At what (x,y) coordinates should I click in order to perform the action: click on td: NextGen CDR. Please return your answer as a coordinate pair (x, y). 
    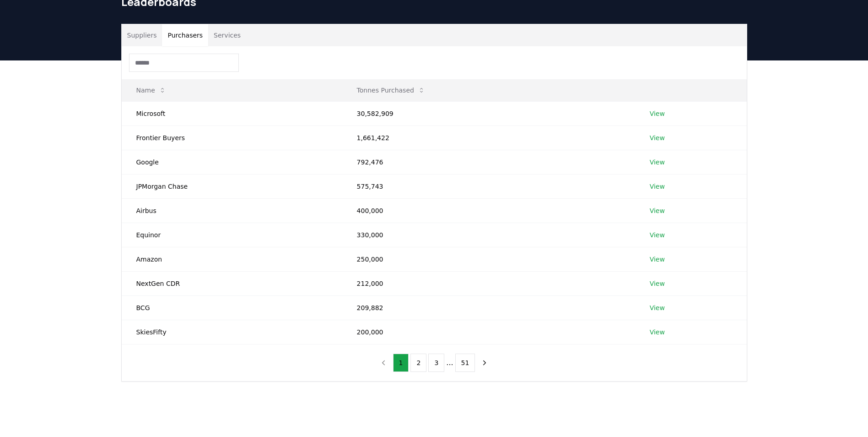
    Looking at the image, I should click on (232, 283).